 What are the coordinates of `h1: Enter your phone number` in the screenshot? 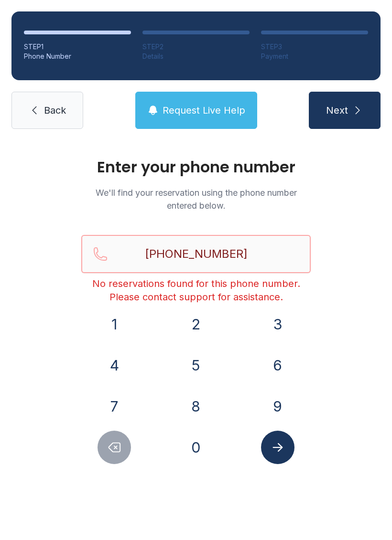 It's located at (196, 167).